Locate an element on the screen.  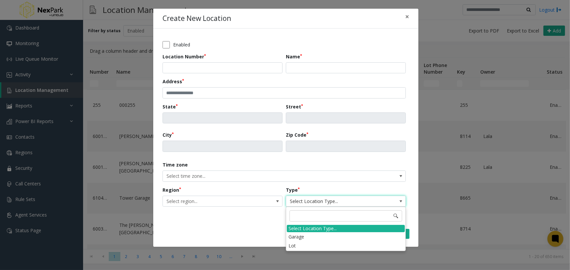
app-dropdown: The timezone is automatically set based on the address and cannot be edited. is located at coordinates (284, 176).